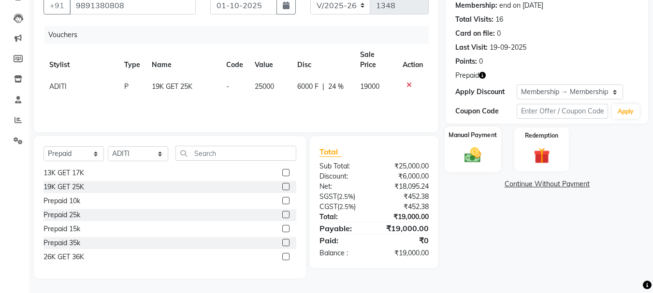 The image size is (653, 293). What do you see at coordinates (476, 5) in the screenshot?
I see `div: Membership:` at bounding box center [476, 5].